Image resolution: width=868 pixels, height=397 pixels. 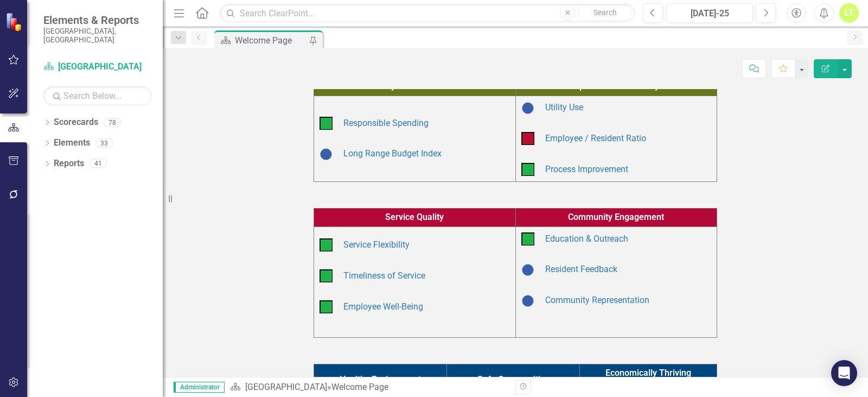 What do you see at coordinates (605, 13) in the screenshot?
I see `span: Search` at bounding box center [605, 13].